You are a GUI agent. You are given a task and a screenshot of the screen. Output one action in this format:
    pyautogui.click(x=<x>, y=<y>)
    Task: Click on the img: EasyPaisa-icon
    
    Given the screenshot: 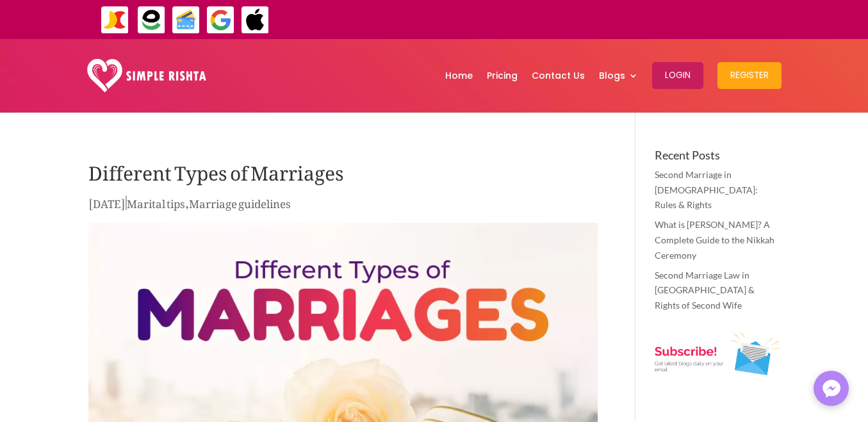 What is the action you would take?
    pyautogui.click(x=151, y=20)
    